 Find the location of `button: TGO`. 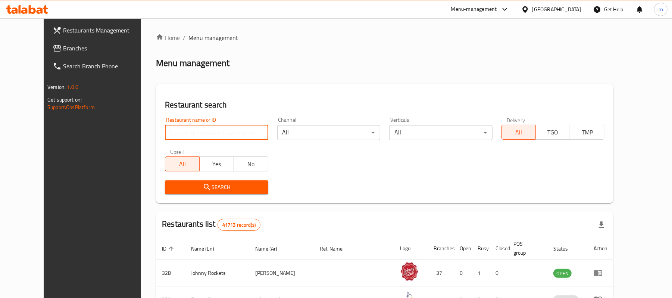

button: TGO is located at coordinates (553, 132).